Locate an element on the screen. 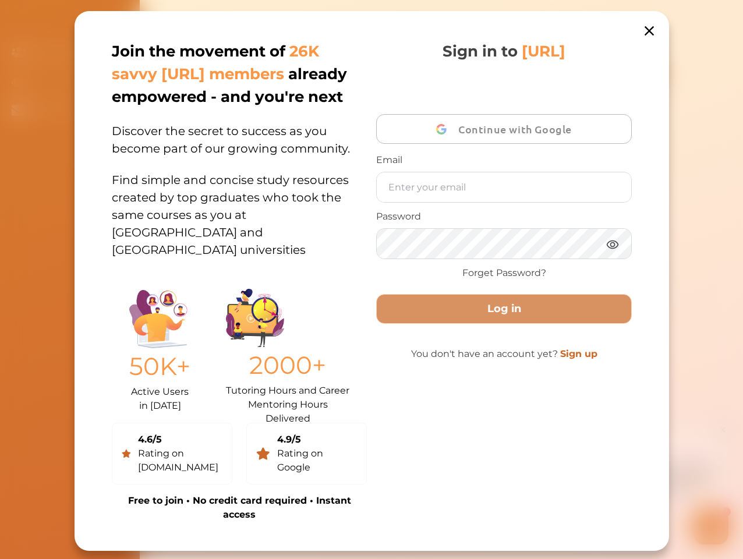 This screenshot has height=559, width=743. p: 50K+ is located at coordinates (160, 366).